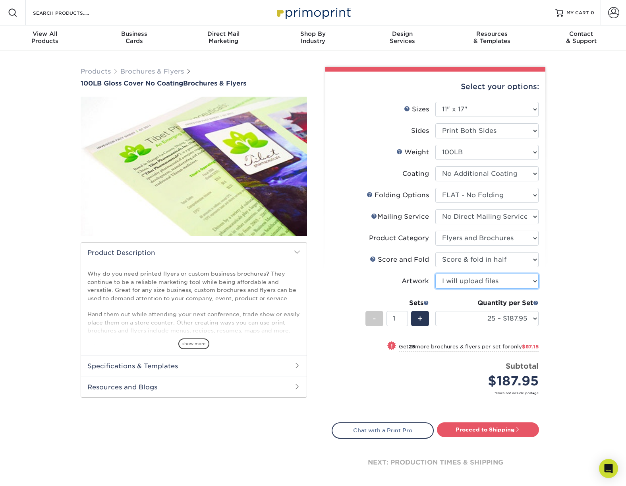 Image resolution: width=626 pixels, height=486 pixels. What do you see at coordinates (134, 34) in the screenshot?
I see `span: Business` at bounding box center [134, 34].